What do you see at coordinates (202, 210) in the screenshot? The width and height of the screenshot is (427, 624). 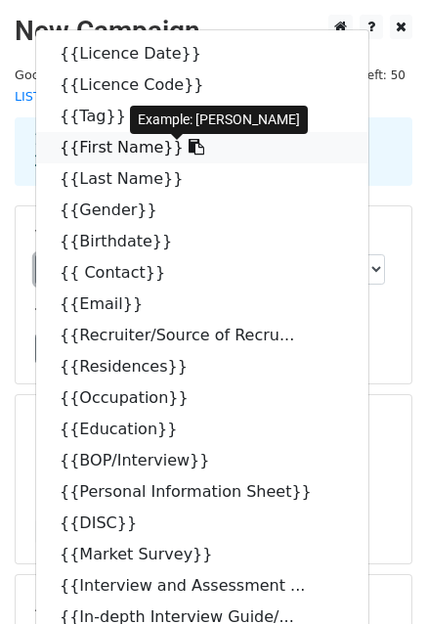 I see `a: {{Gender}}` at bounding box center [202, 210].